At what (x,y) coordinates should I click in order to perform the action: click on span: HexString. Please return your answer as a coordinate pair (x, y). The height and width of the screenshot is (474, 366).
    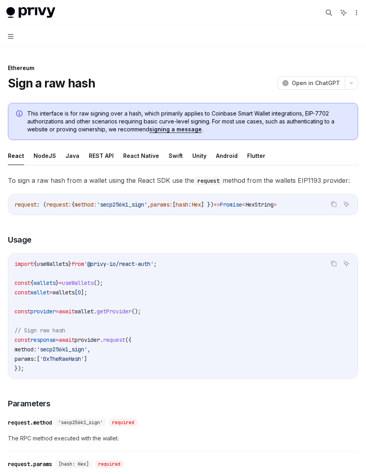
    Looking at the image, I should click on (260, 204).